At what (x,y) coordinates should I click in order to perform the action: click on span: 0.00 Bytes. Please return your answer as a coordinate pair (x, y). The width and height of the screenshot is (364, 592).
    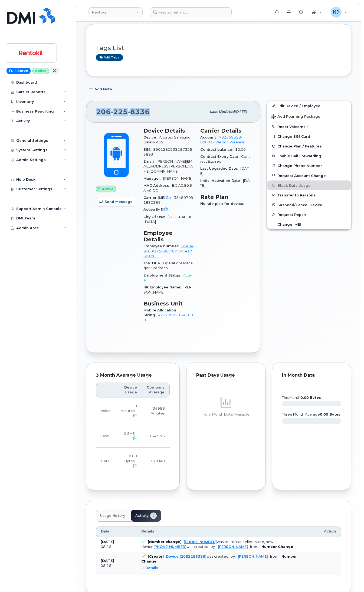
    Looking at the image, I should click on (131, 458).